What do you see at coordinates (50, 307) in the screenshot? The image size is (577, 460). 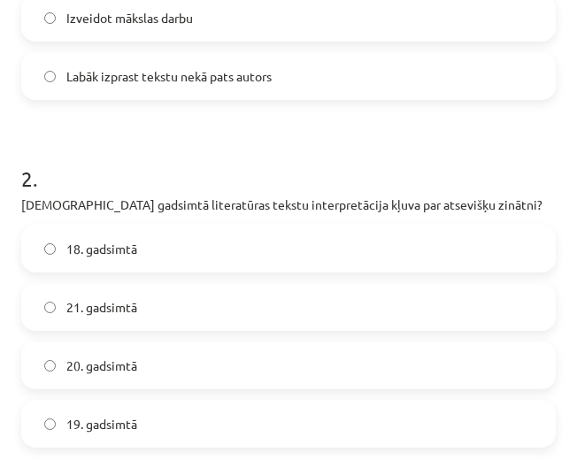 I see `input: 21. gadsimtā` at bounding box center [50, 307].